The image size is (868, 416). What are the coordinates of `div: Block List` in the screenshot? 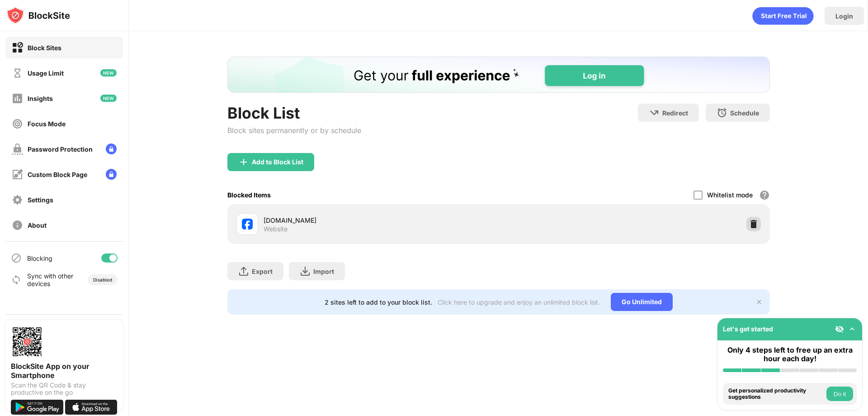 It's located at (294, 113).